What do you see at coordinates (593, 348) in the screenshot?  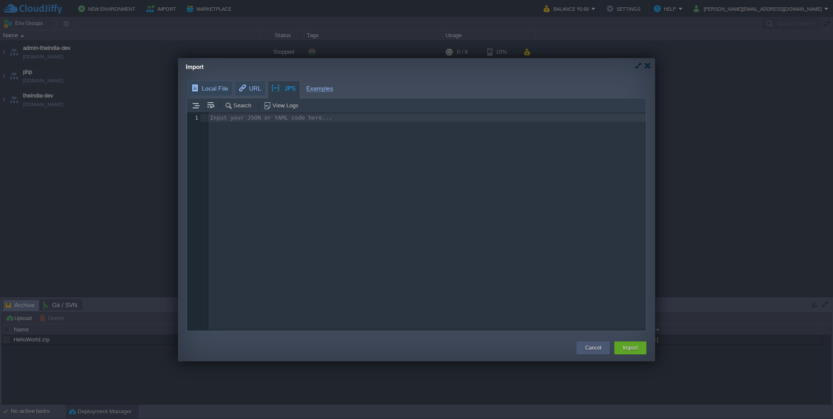 I see `button: Cancel` at bounding box center [593, 348].